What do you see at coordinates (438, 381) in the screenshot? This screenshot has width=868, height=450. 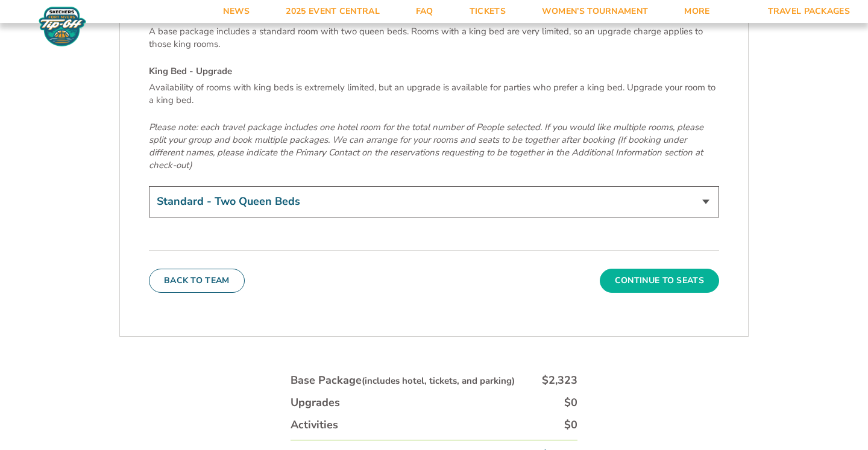 I see `small: (includes hotel, tickets, and parking)` at bounding box center [438, 381].